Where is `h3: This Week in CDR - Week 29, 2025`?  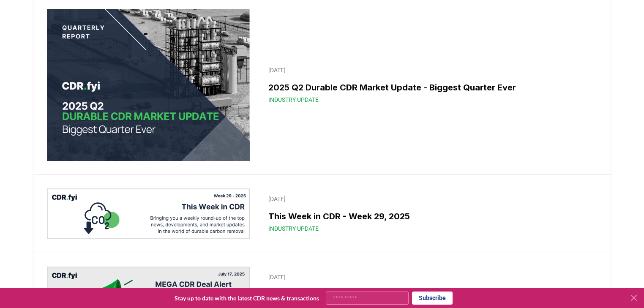
h3: This Week in CDR - Week 29, 2025 is located at coordinates (430, 217).